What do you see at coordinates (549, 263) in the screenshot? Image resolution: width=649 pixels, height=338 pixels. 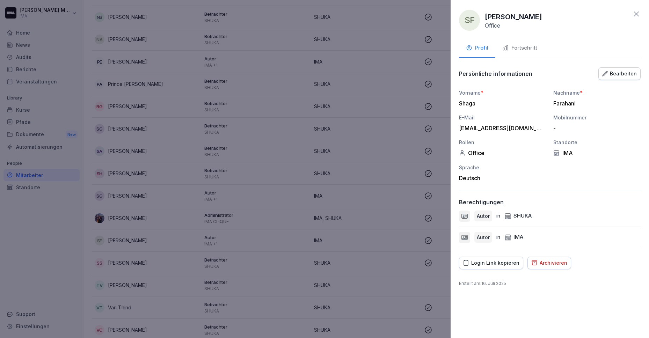 I see `div: Archivieren` at bounding box center [549, 263].